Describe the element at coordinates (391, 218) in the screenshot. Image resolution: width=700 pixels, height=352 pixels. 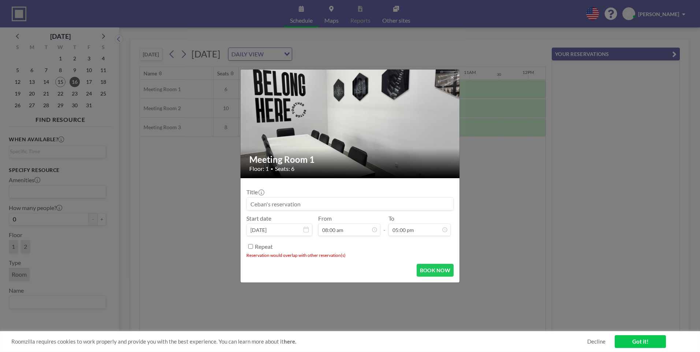
I see `label: To` at that location.